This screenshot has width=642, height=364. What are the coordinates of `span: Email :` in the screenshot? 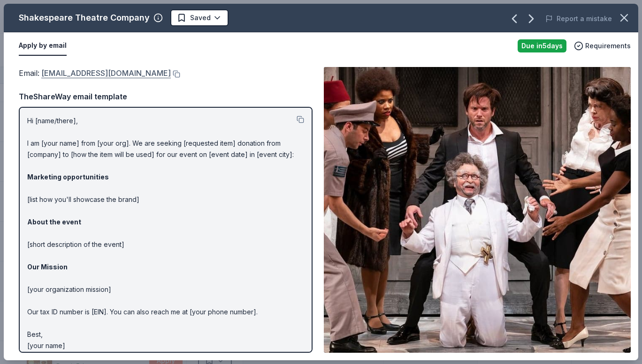 It's located at (95, 73).